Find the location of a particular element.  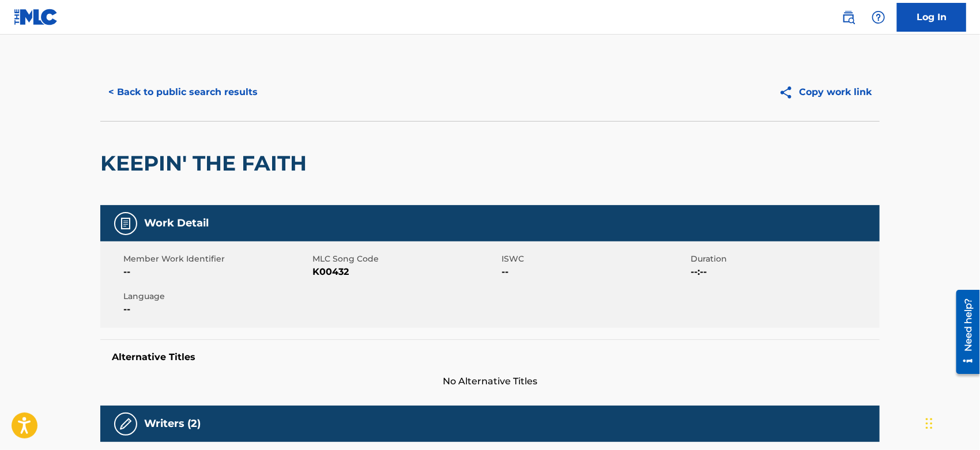

img: search is located at coordinates (848, 17).